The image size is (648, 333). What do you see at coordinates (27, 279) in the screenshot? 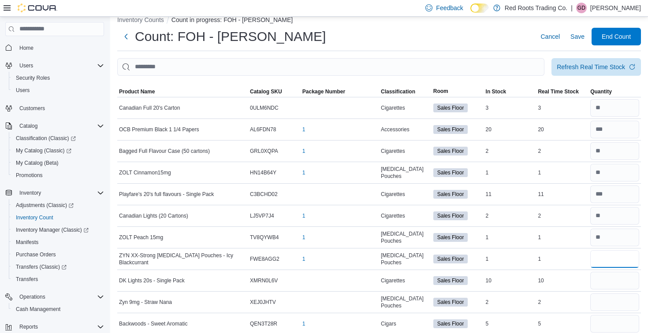
I see `a: Transfers` at bounding box center [27, 279].